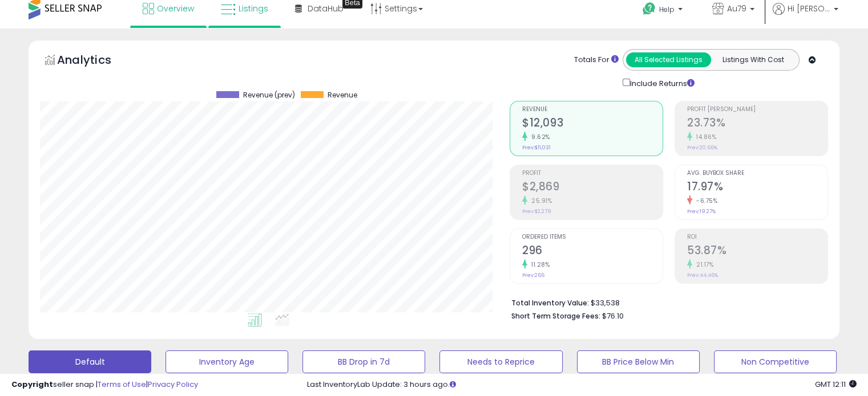  I want to click on small: Prev: $2,279, so click(536, 211).